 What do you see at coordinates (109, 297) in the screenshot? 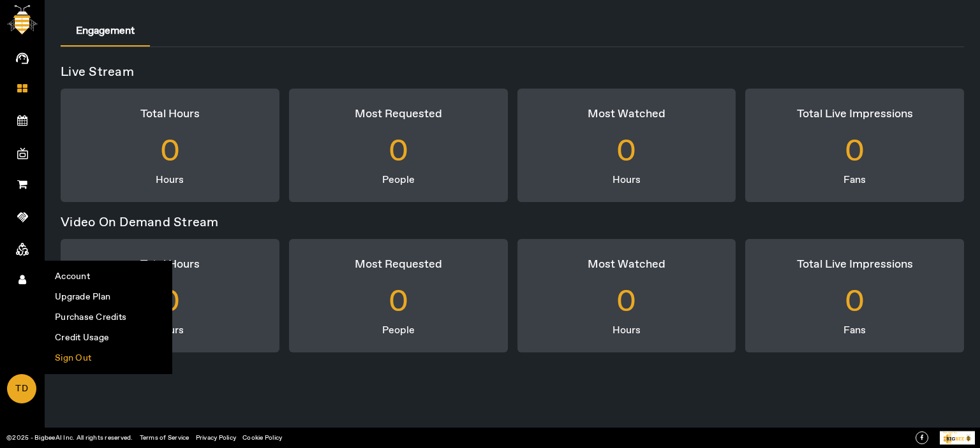
I see `li: Upgrade Plan` at bounding box center [109, 297].